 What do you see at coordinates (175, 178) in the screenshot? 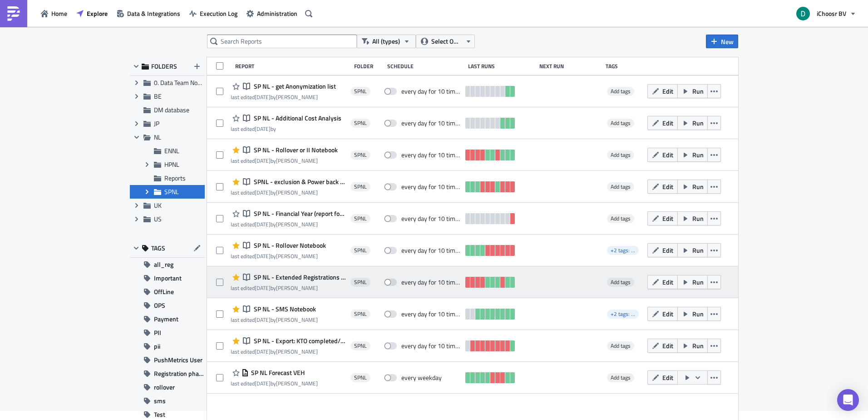
I see `span: Reports` at bounding box center [175, 178].